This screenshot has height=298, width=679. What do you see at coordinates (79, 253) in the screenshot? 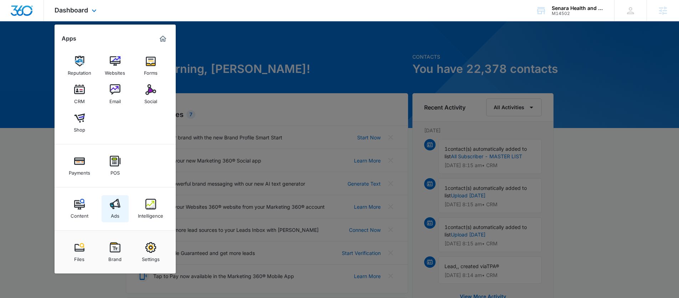
I see `a: Files` at bounding box center [79, 253].